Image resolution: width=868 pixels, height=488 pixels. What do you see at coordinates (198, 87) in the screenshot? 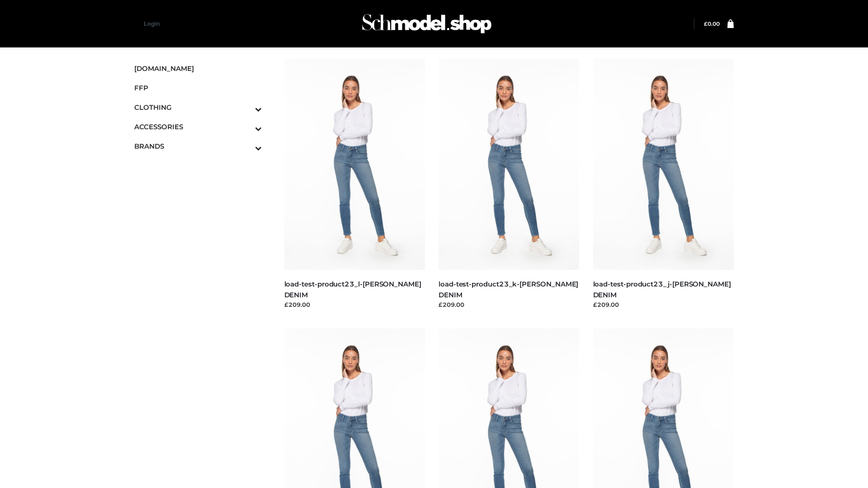
I see `span: FFP` at bounding box center [198, 87].